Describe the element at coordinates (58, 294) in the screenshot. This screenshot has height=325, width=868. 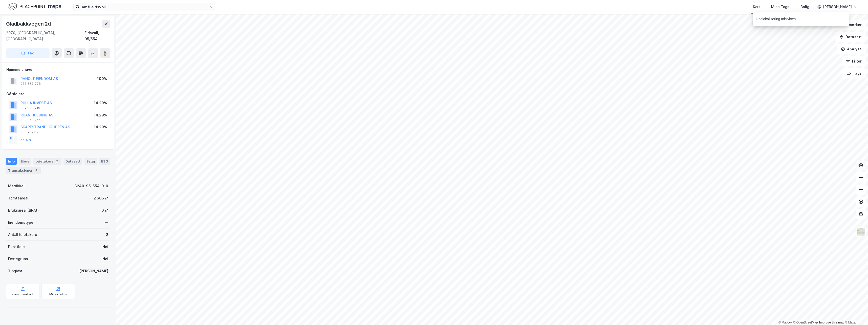
I see `div: Miljøstatus` at that location.